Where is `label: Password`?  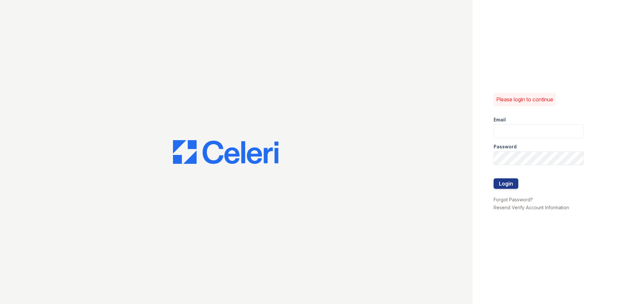 label: Password is located at coordinates (505, 147).